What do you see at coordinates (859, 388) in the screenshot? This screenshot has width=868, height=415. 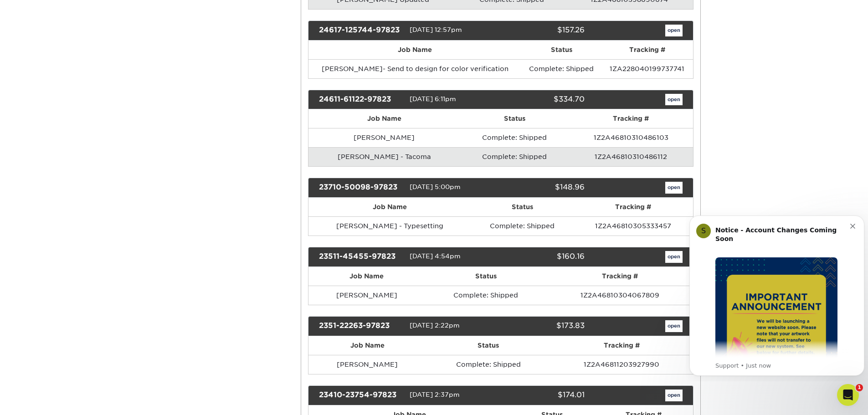 I see `span: 1` at bounding box center [859, 388].